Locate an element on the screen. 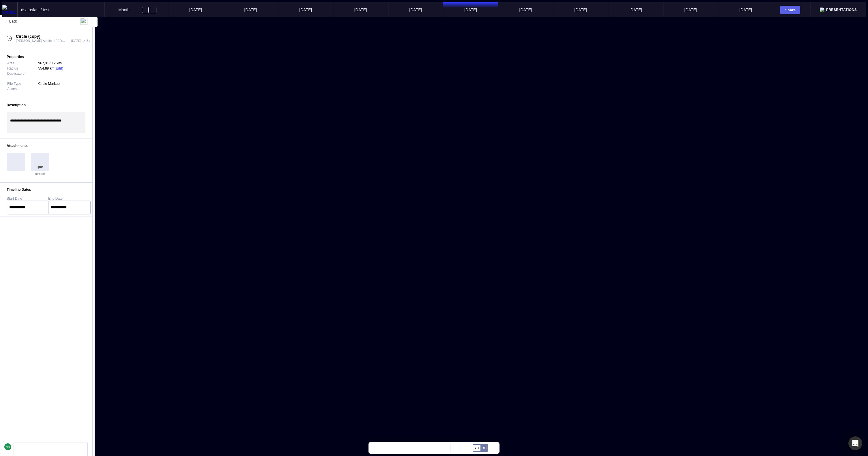  div: Share is located at coordinates (790, 10).